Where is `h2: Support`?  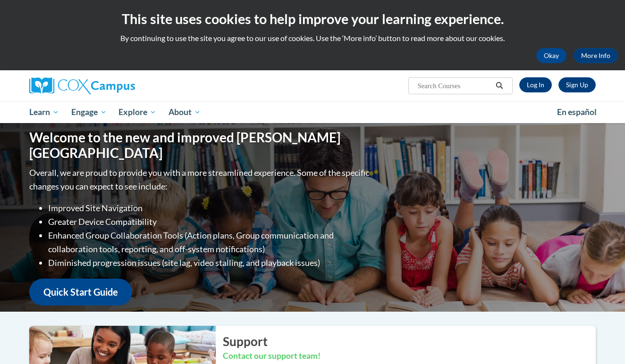 h2: Support is located at coordinates (409, 341).